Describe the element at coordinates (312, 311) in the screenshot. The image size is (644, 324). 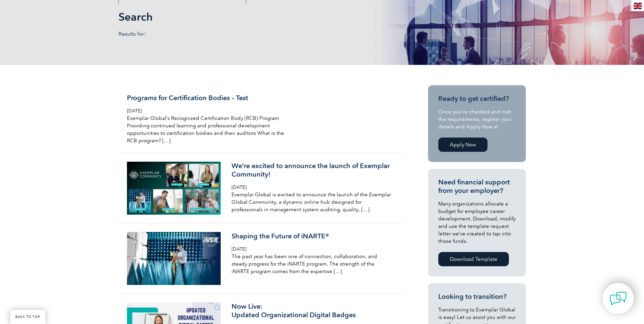
I see `h3: Now Live: Updated Organizational Digital Badges` at that location.